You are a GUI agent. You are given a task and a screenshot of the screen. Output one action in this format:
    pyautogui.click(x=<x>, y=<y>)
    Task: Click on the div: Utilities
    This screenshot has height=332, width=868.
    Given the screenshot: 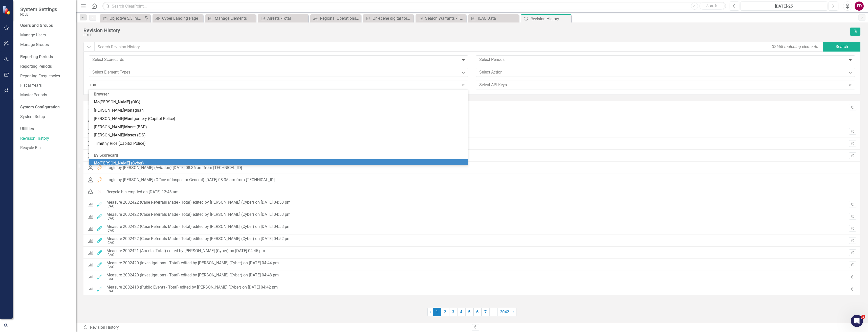 What is the action you would take?
    pyautogui.click(x=46, y=129)
    